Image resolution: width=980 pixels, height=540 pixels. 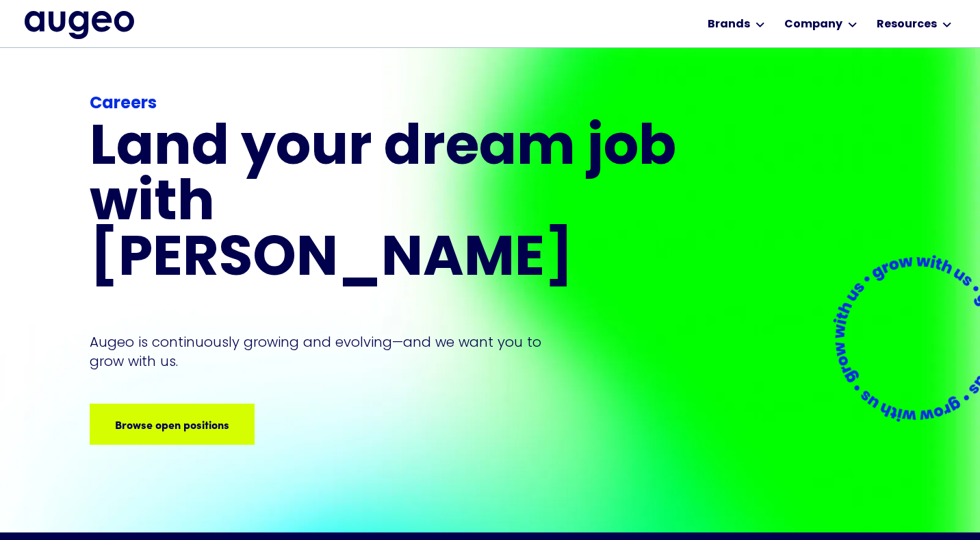 I want to click on div: Resources, so click(x=907, y=25).